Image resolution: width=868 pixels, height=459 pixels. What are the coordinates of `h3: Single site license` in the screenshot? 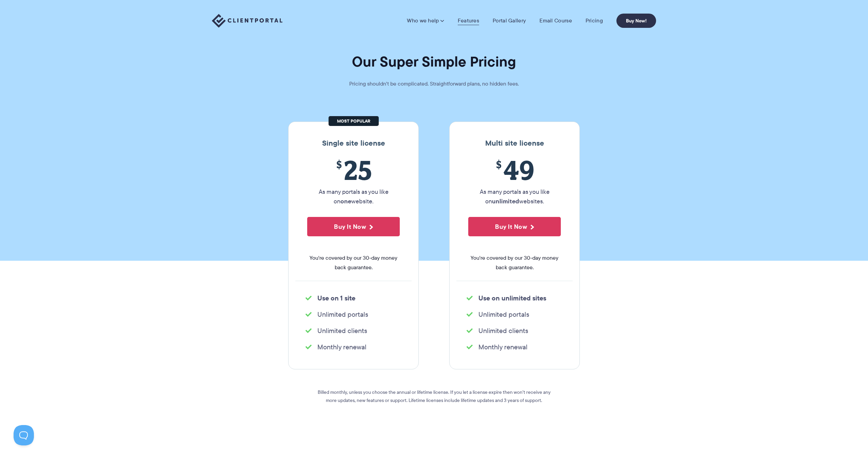 It's located at (354, 143).